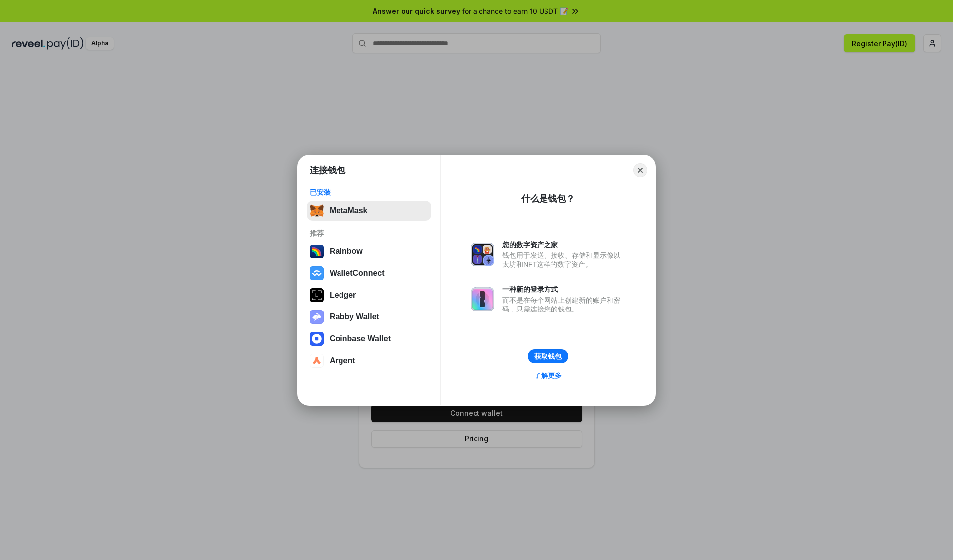 The width and height of the screenshot is (953, 560). I want to click on div: Ledger, so click(343, 295).